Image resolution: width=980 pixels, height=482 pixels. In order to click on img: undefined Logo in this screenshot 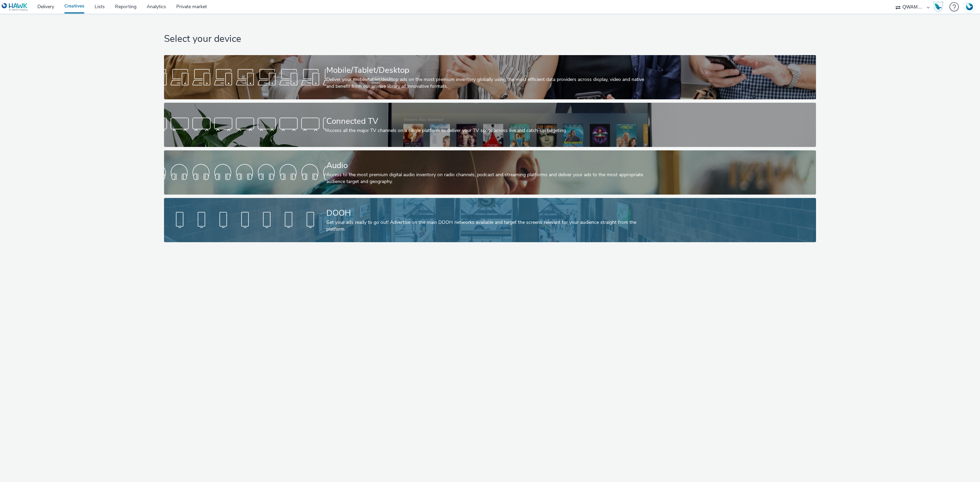, I will do `click(15, 7)`.